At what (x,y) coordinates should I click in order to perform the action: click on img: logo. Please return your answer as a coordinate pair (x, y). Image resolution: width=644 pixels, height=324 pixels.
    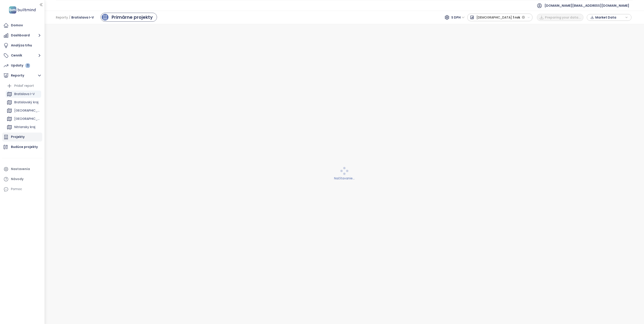
    Looking at the image, I should click on (22, 10).